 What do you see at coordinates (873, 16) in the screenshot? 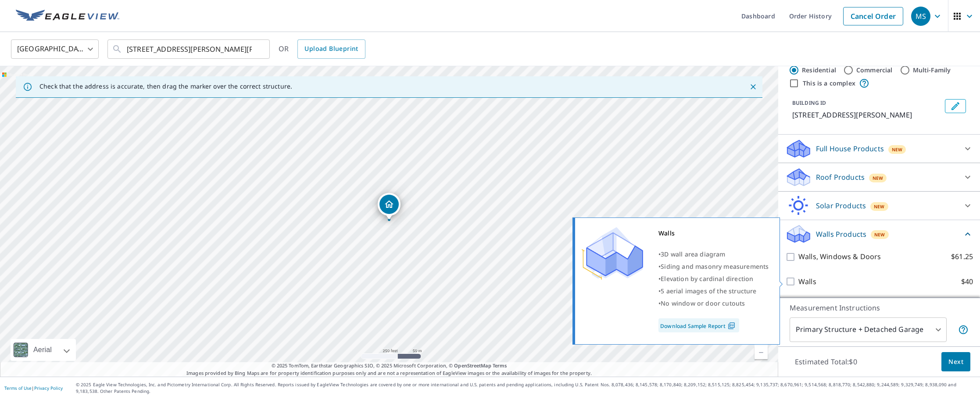
I see `a: Cancel Order` at bounding box center [873, 16].